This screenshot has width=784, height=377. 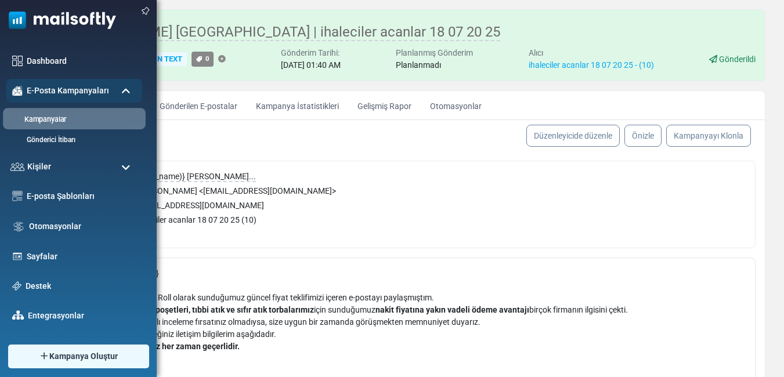 I want to click on a: Kampanyayı Klonla, so click(x=708, y=136).